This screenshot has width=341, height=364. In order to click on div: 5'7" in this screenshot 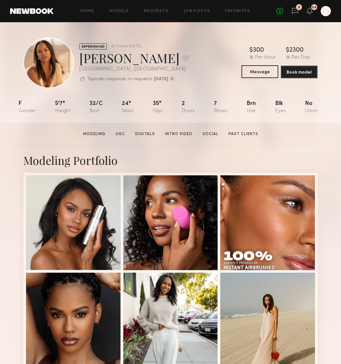, I will do `click(63, 107)`.